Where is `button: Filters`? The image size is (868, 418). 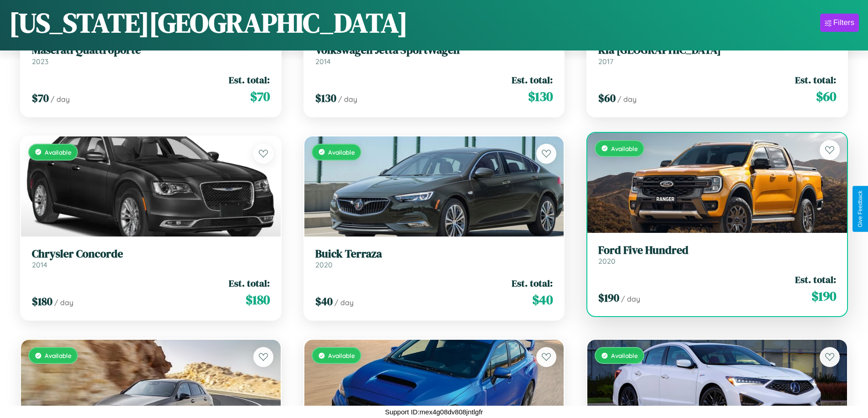 button: Filters is located at coordinates (839, 22).